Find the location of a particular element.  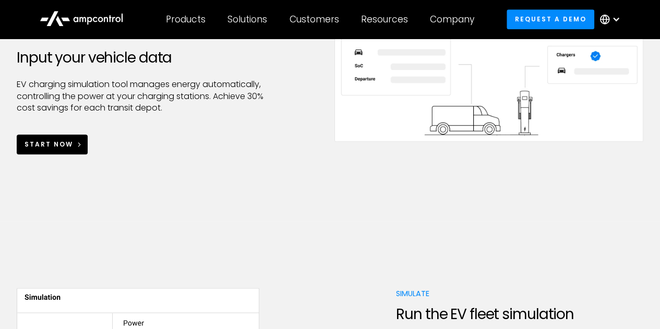

div: Simulate is located at coordinates (520, 294).